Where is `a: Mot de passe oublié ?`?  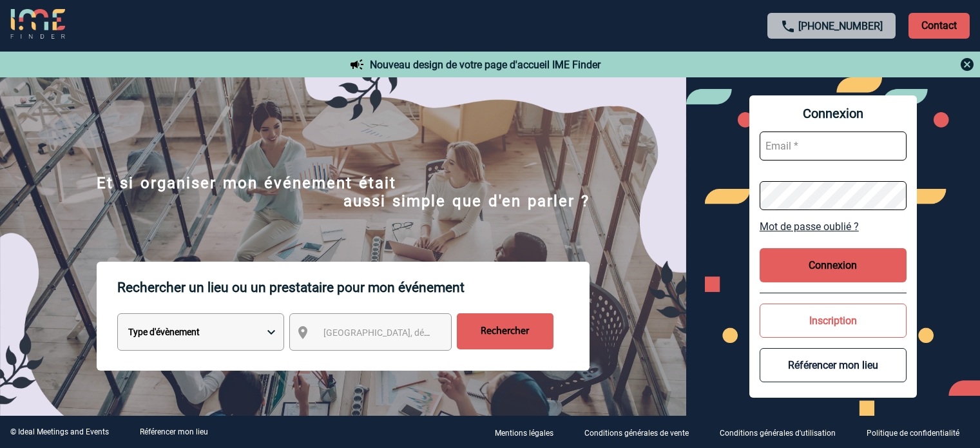
a: Mot de passe oublié ? is located at coordinates (833, 227).